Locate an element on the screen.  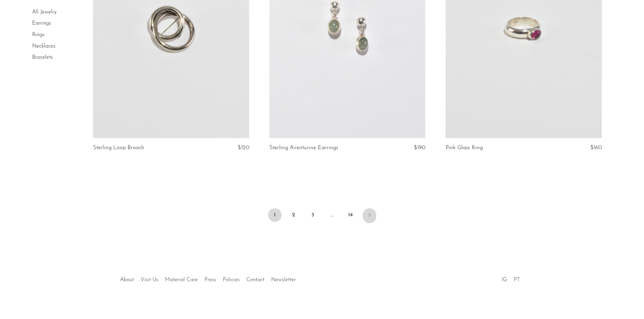
ul: Quick links is located at coordinates (208, 278).